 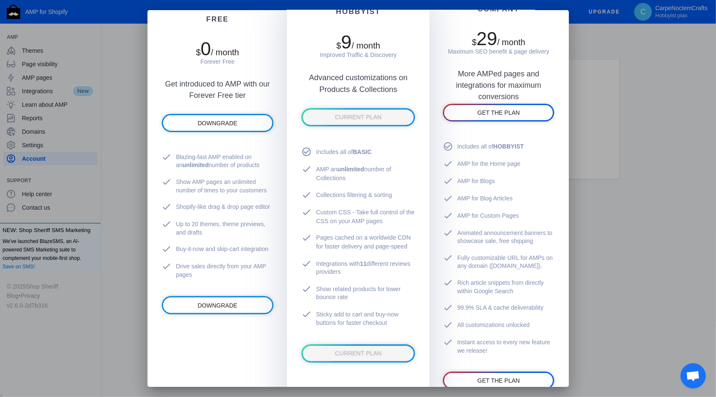 I want to click on li: Pages cached on a worldwide CDN for faster delivery and page-speed, so click(x=358, y=242).